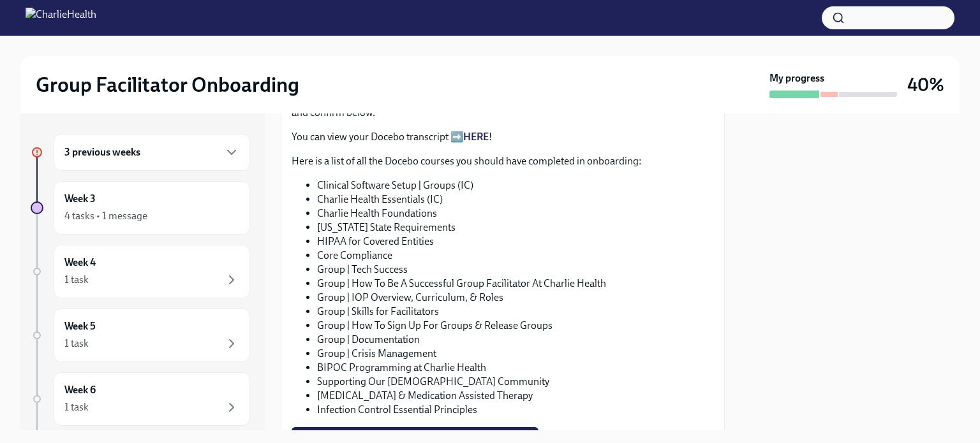 This screenshot has height=443, width=980. What do you see at coordinates (141, 272) in the screenshot?
I see `a: Week 41 task` at bounding box center [141, 272].